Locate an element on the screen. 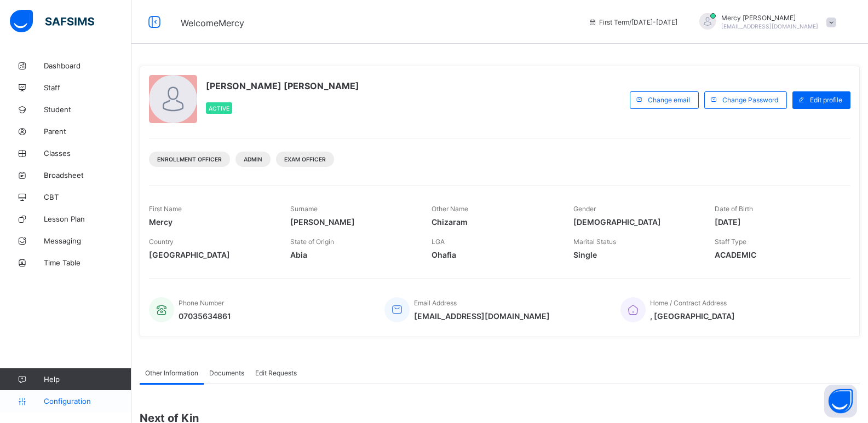  span: Ohafia is located at coordinates (494, 255).